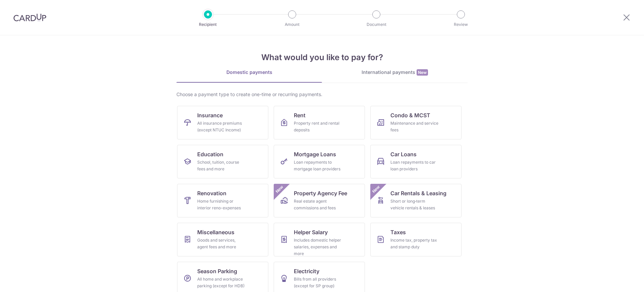 The height and width of the screenshot is (292, 644). What do you see at coordinates (300, 115) in the screenshot?
I see `span: Rent` at bounding box center [300, 115].